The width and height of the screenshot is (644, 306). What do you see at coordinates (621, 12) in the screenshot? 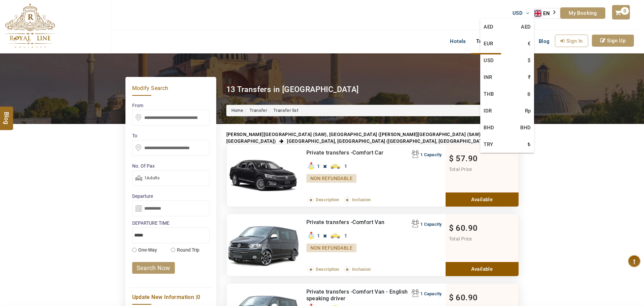
I see `a: 0` at bounding box center [621, 12].